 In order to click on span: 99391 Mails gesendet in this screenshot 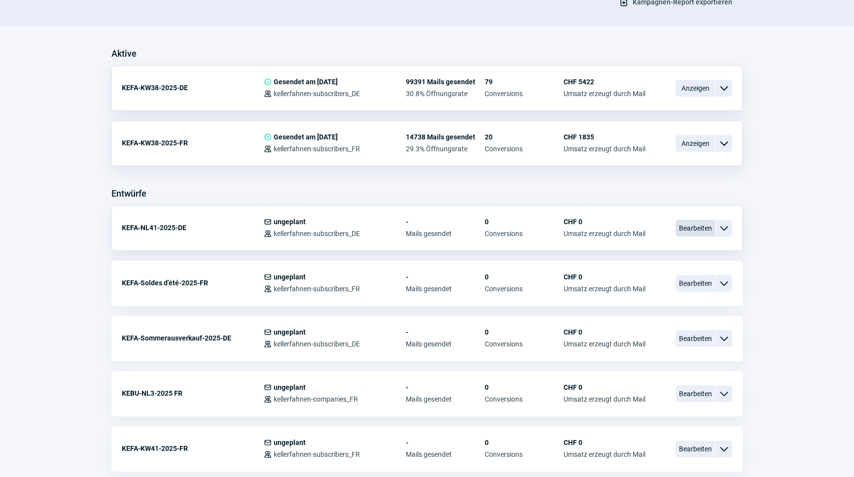, I will do `click(445, 82)`.